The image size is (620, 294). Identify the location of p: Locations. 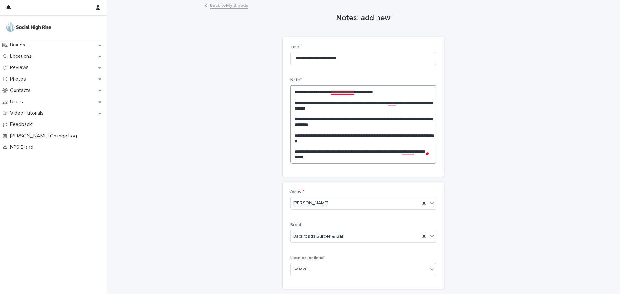
(22, 56).